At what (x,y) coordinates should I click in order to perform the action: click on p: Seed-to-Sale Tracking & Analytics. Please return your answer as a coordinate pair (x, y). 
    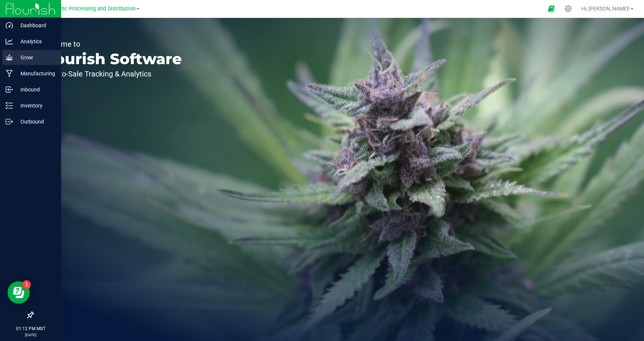
    Looking at the image, I should click on (111, 74).